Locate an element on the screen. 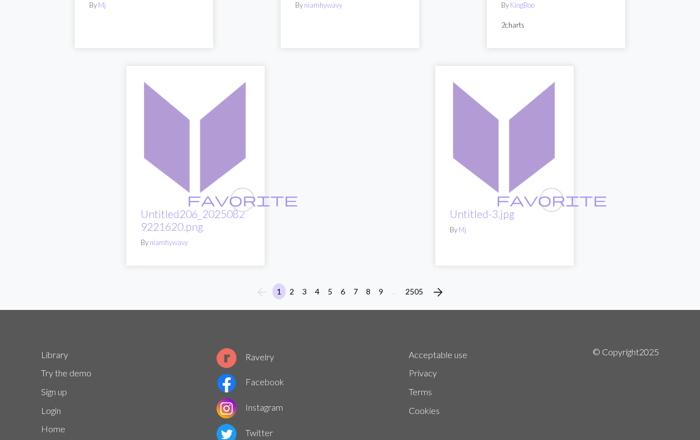 The height and width of the screenshot is (440, 700). a: Terms is located at coordinates (420, 392).